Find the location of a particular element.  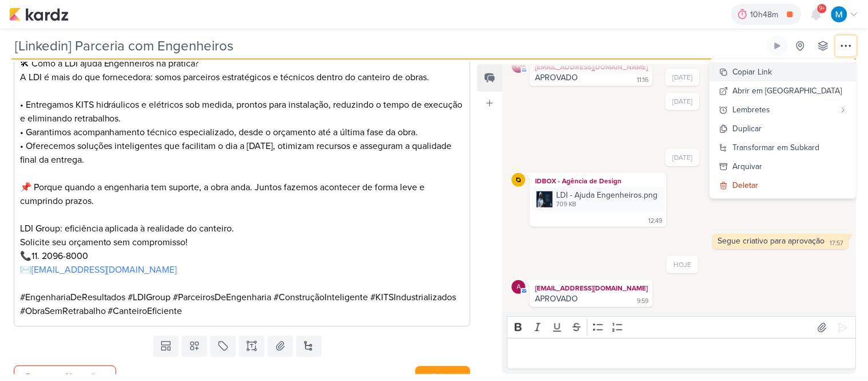

div: Duplicar is located at coordinates (747, 129).